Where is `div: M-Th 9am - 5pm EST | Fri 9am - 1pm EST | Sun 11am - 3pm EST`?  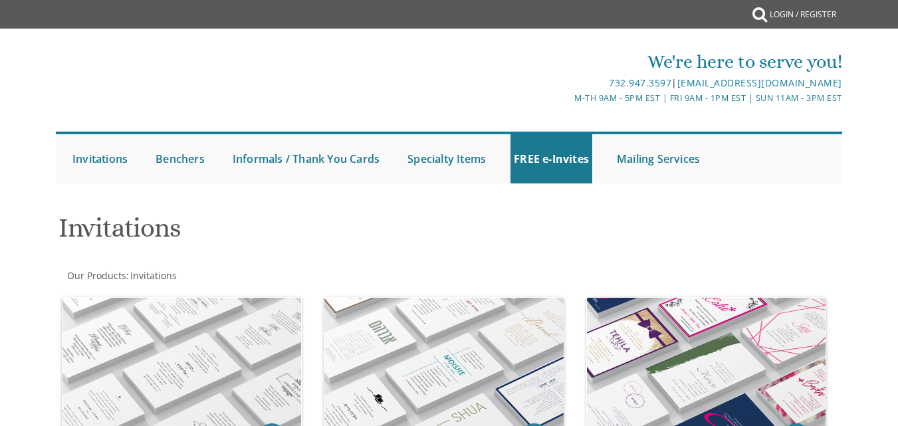
div: M-Th 9am - 5pm EST | Fri 9am - 1pm EST | Sun 11am - 3pm EST is located at coordinates (580, 98).